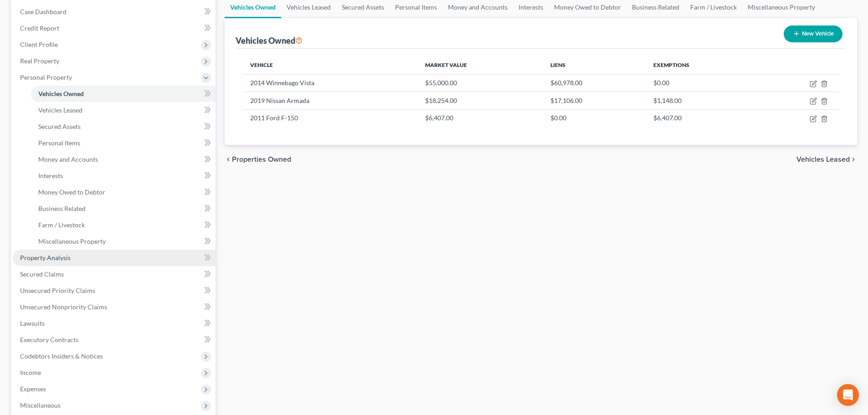 The image size is (868, 415). Describe the element at coordinates (68, 159) in the screenshot. I see `span: Money and Accounts` at that location.